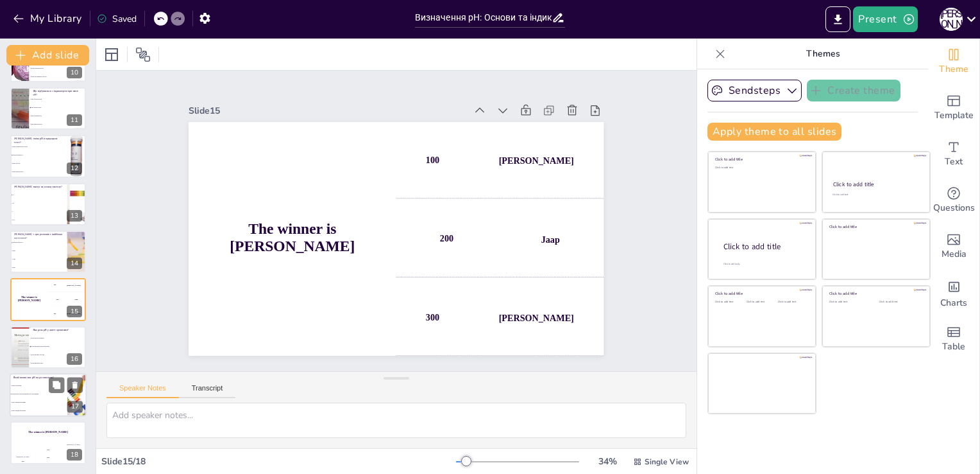 Image resolution: width=980 pixels, height=474 pixels. I want to click on span: Theme, so click(953, 70).